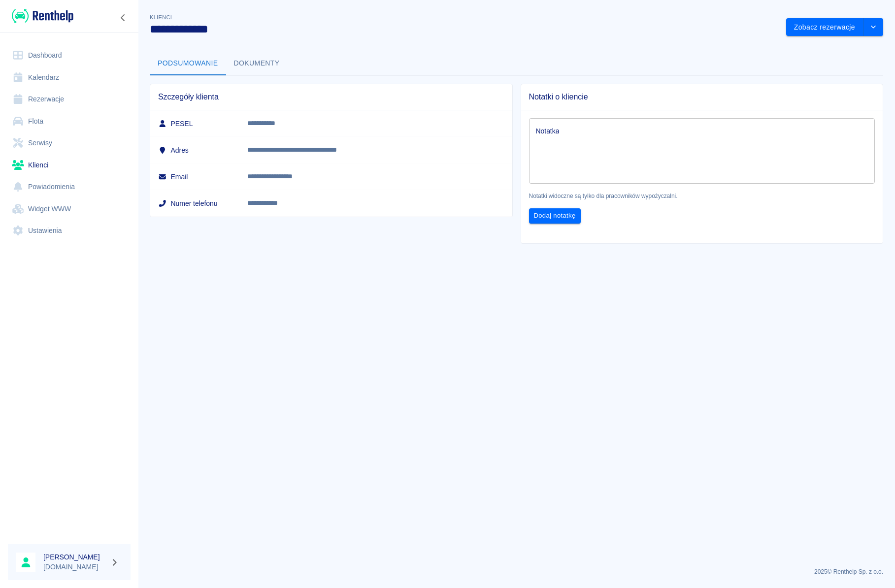 The image size is (895, 588). What do you see at coordinates (69, 186) in the screenshot?
I see `a: Powiadomienia` at bounding box center [69, 186].